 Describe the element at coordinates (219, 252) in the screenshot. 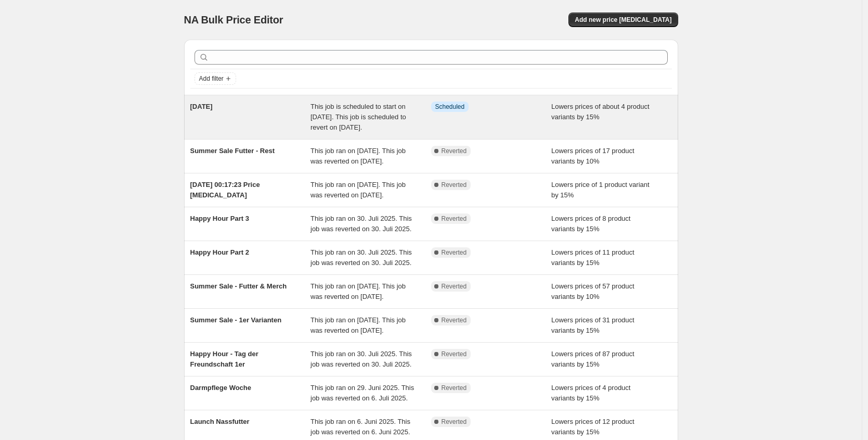

I see `span: Happy Hour Part 2` at that location.